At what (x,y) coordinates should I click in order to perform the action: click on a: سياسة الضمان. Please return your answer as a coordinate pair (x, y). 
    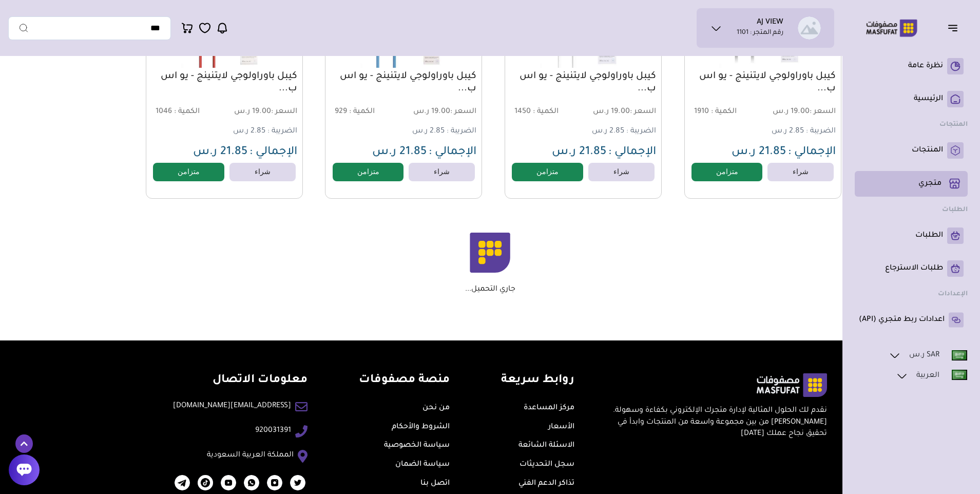
    Looking at the image, I should click on (422, 465).